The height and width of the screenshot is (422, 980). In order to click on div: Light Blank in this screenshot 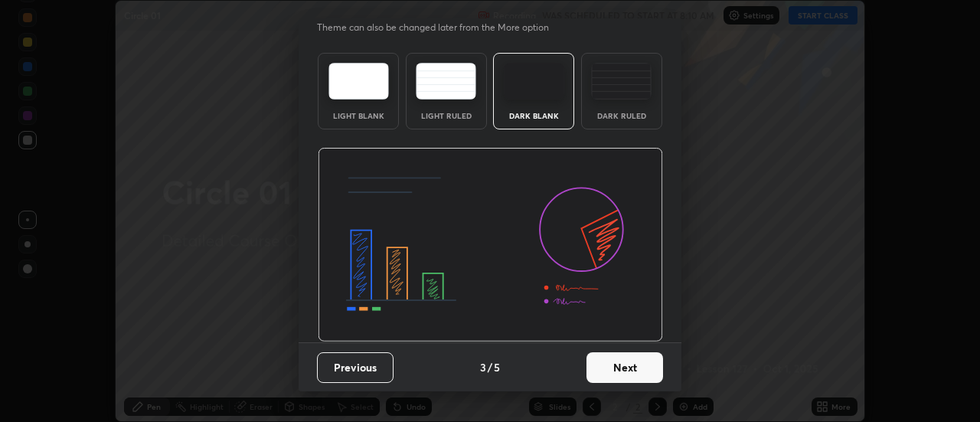, I will do `click(358, 116)`.